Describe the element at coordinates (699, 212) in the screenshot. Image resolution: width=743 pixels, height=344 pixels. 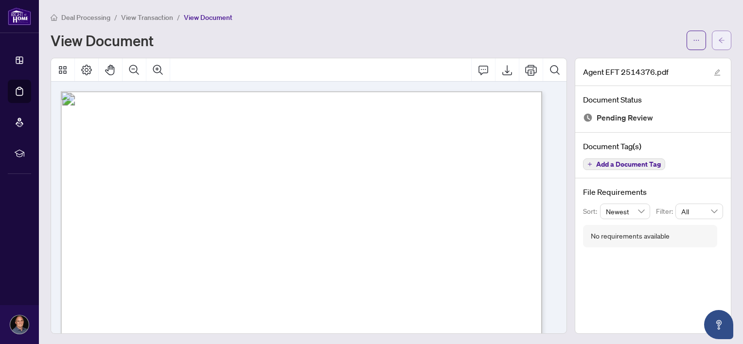
I see `span: All` at that location.